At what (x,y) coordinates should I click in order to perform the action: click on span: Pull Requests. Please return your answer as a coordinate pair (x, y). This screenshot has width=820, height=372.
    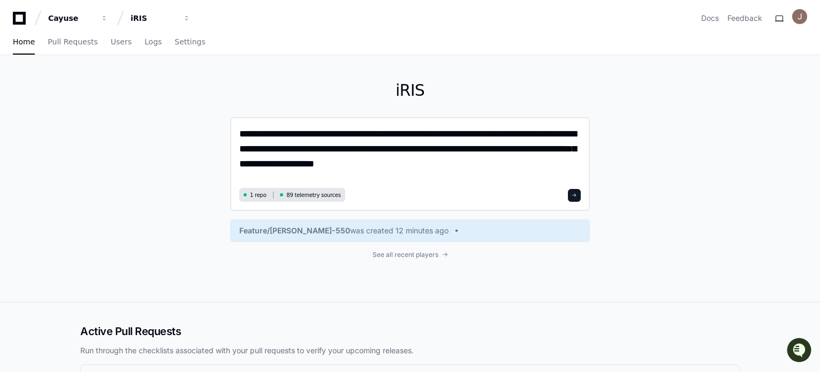
    Looking at the image, I should click on (72, 42).